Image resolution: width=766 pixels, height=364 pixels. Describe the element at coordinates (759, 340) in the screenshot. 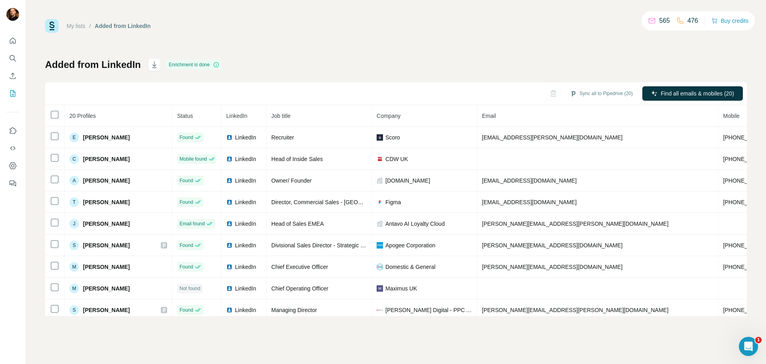

I see `span: 1` at that location.